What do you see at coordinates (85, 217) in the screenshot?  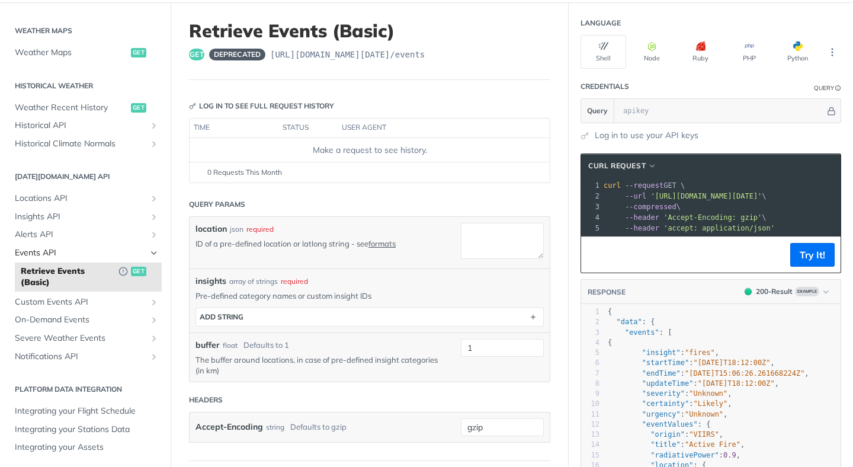 I see `a: Insights APIShow subpages for Insights API` at bounding box center [85, 217].